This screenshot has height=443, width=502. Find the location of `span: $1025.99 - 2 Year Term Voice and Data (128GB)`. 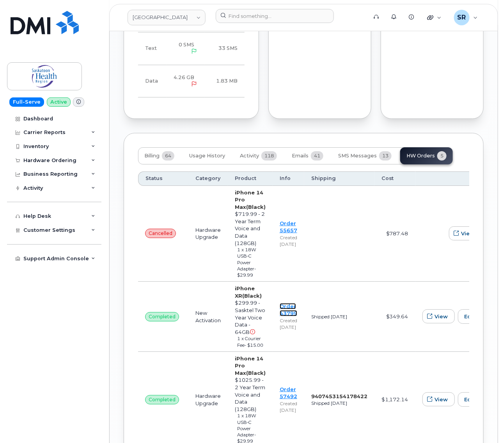

span: $1025.99 - 2 Year Term Voice and Data (128GB) is located at coordinates (250, 394).